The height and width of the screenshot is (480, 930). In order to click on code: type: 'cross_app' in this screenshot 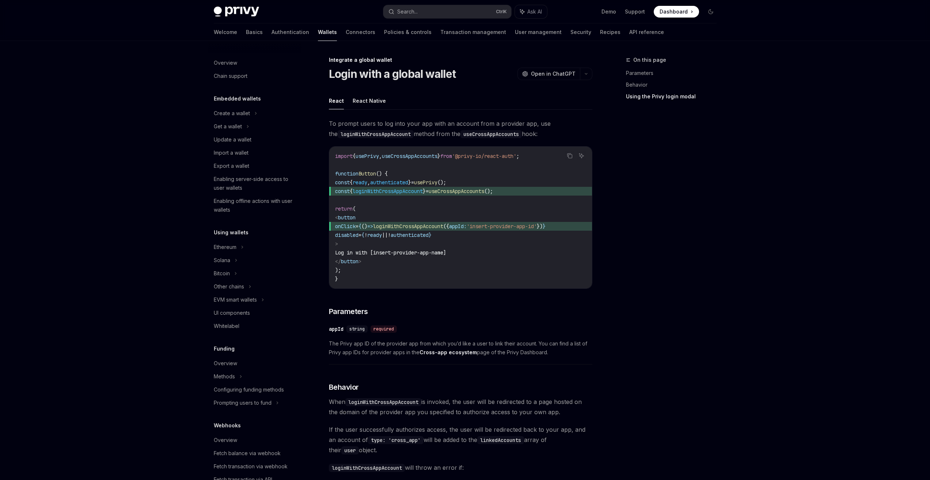, I will do `click(396, 440)`.